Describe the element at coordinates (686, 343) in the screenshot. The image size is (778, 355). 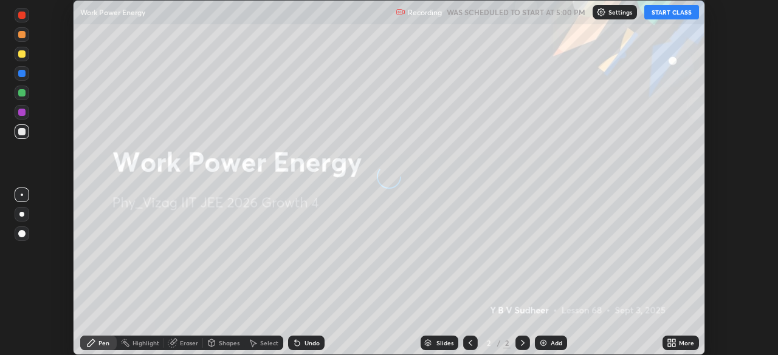
I see `div: More` at that location.